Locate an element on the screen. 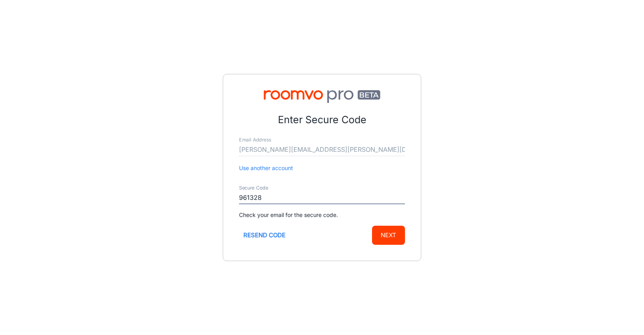  p: Check your email for the secure code. is located at coordinates (322, 215).